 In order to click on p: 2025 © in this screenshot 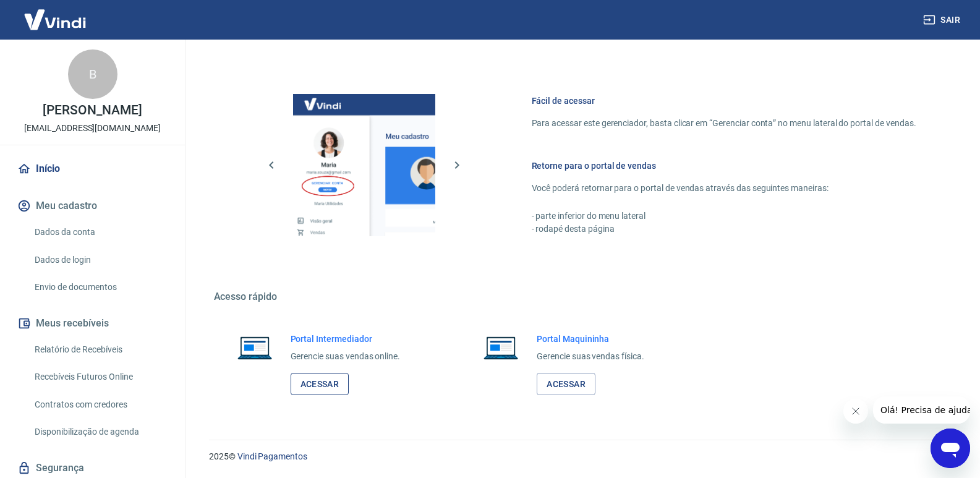, I will do `click(579, 456)`.